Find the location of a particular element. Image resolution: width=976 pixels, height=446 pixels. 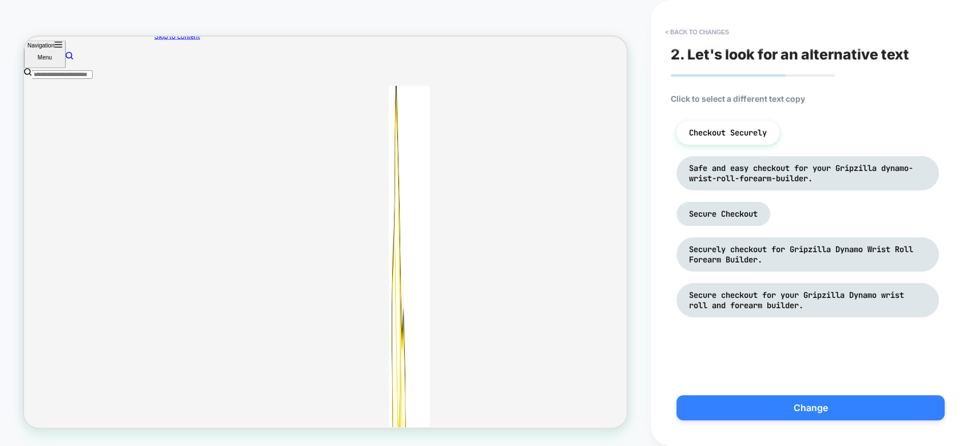

span: Checkout Securely is located at coordinates (728, 133).